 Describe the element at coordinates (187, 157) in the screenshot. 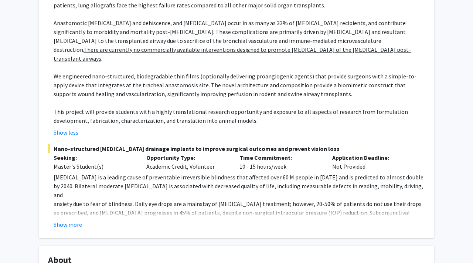

I see `p: Opportunity Type:` at that location.